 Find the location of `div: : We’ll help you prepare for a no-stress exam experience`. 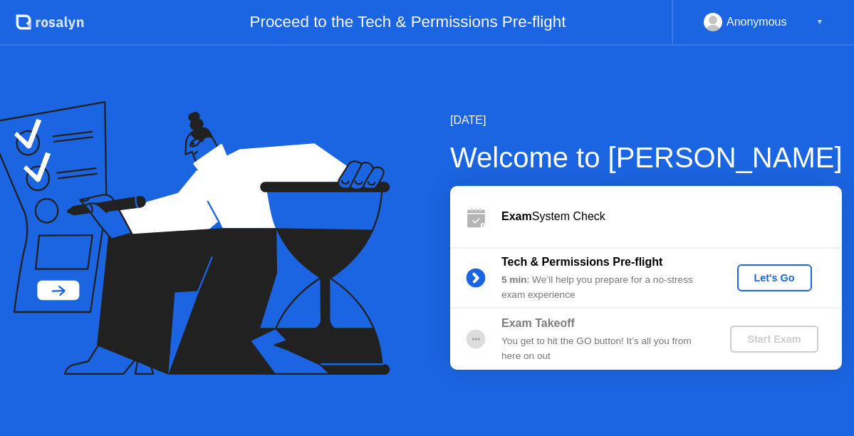

div: : We’ll help you prepare for a no-stress exam experience is located at coordinates (604, 287).